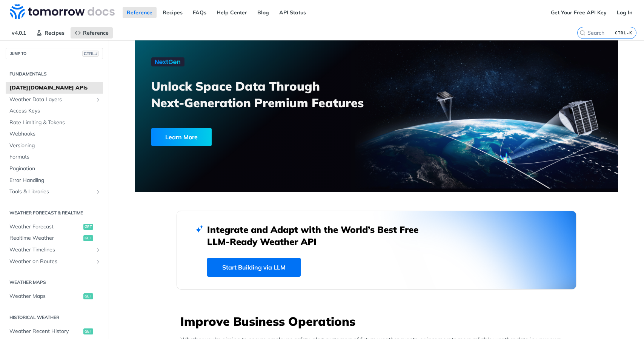 This screenshot has height=339, width=644. I want to click on h2: Integrate and Adapt with the World’s Best Free LLM-Ready Weather API, so click(318, 236).